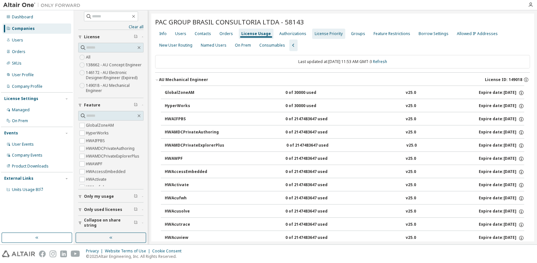 The height and width of the screenshot is (263, 537). Describe the element at coordinates (163, 34) in the screenshot. I see `div: Info` at that location.